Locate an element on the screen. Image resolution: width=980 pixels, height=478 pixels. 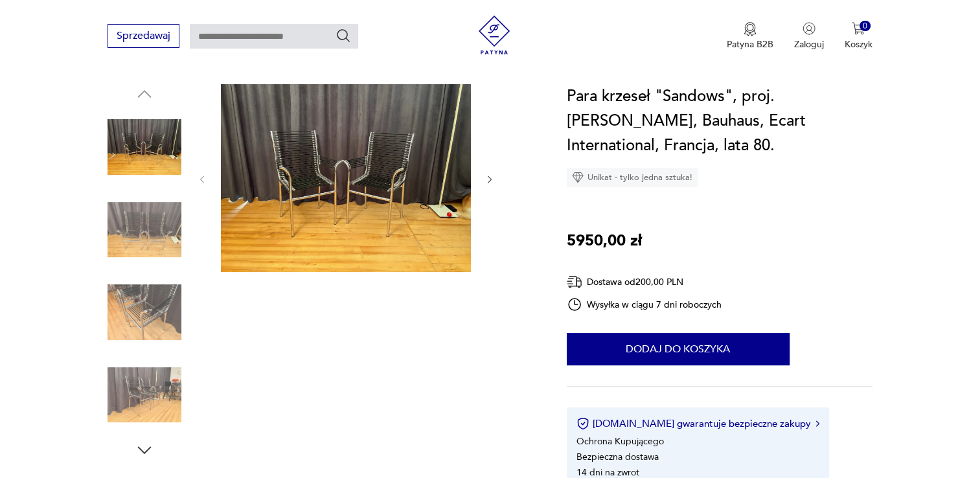
button: Szukaj is located at coordinates (343, 36).